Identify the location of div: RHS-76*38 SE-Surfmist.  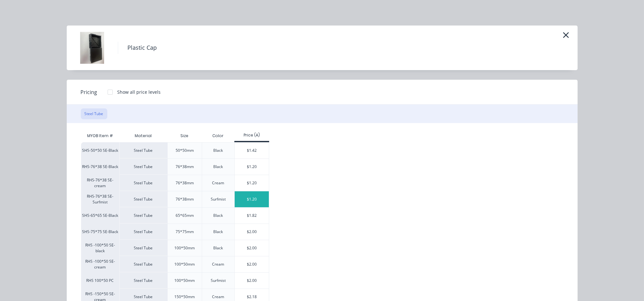
(100, 199).